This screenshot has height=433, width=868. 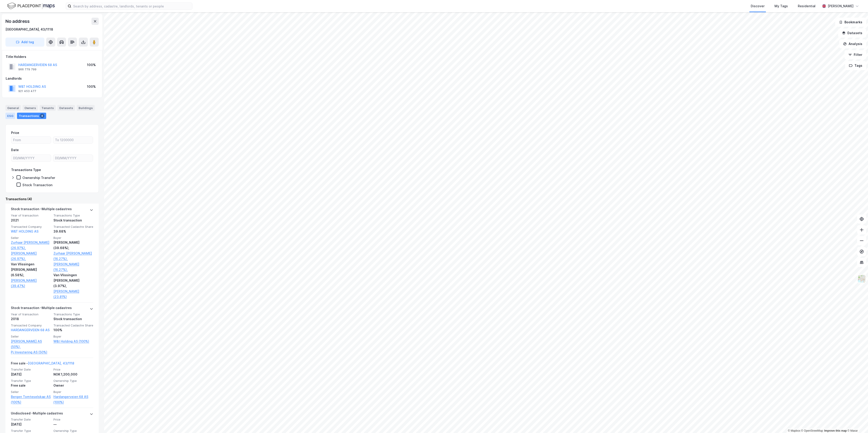 I want to click on button: Analysis, so click(x=853, y=44).